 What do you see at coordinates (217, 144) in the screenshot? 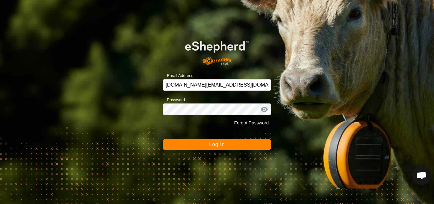
I see `span: Log In` at bounding box center [217, 144].